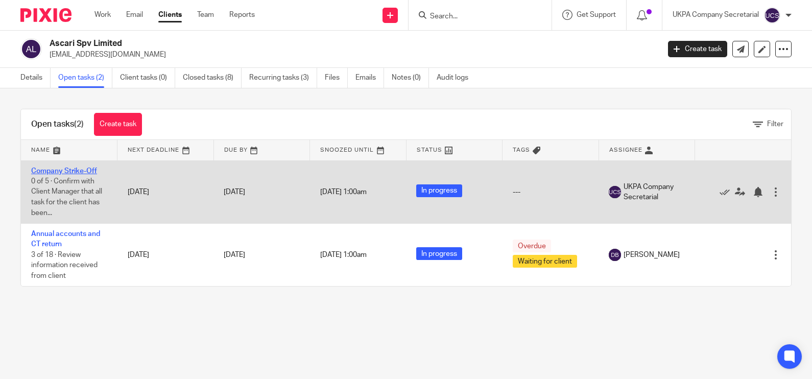  What do you see at coordinates (291, 43) in the screenshot?
I see `h2: Ascari Spv Limited` at bounding box center [291, 43].